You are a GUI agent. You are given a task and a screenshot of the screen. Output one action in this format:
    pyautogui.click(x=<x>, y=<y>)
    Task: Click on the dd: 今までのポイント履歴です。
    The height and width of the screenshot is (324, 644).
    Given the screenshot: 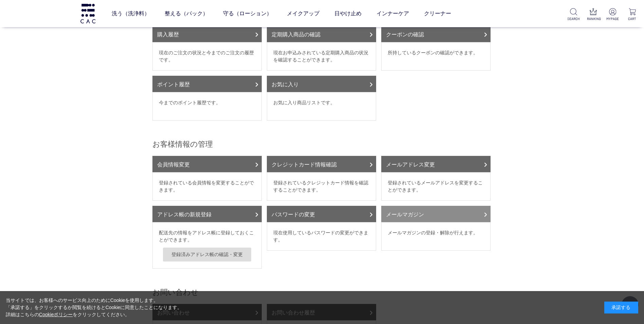 What is the action you would take?
    pyautogui.click(x=207, y=106)
    